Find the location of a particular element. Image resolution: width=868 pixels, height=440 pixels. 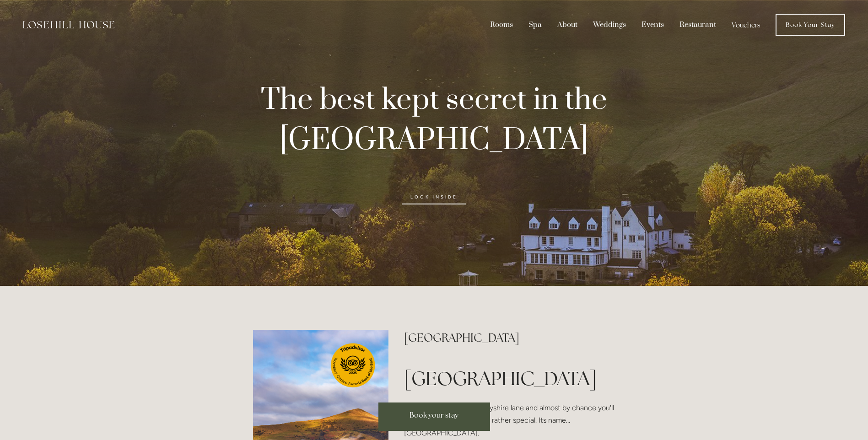

div: Restaurant is located at coordinates (698, 24).